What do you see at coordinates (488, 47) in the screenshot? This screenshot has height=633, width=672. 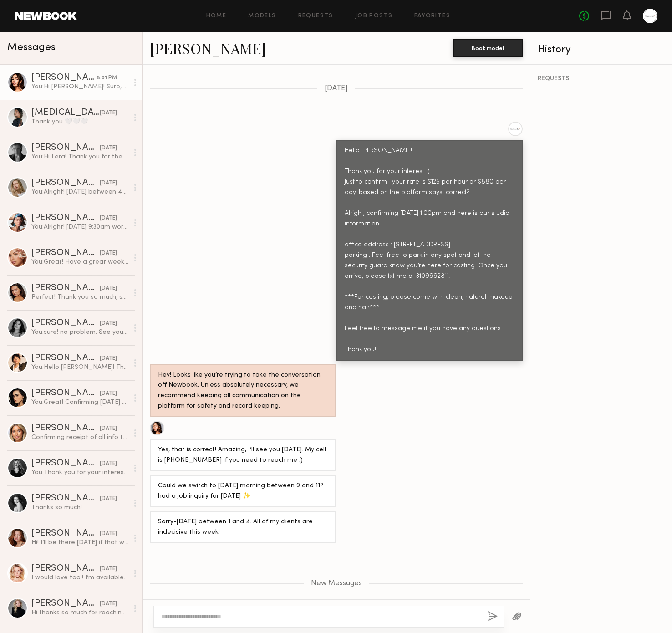 I see `a: Book model` at bounding box center [488, 47].